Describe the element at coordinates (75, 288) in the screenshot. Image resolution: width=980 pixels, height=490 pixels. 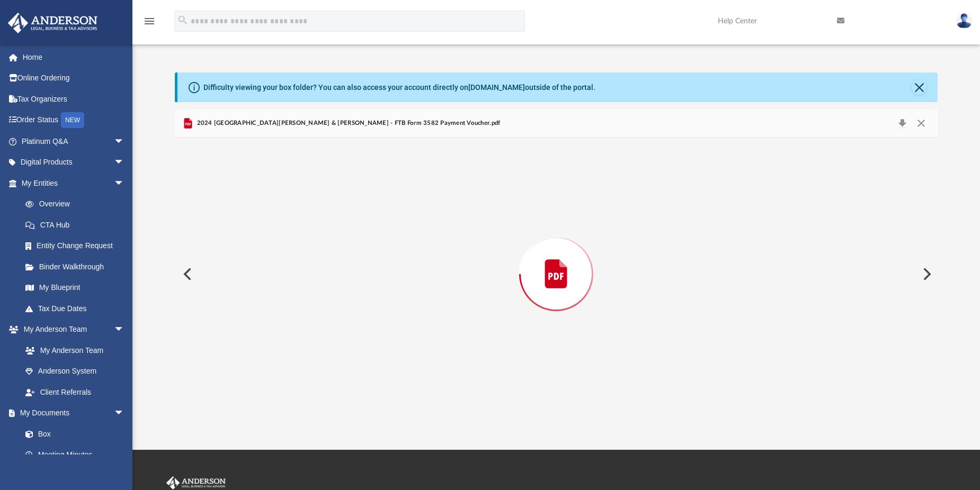
I see `a: My Blueprint` at that location.